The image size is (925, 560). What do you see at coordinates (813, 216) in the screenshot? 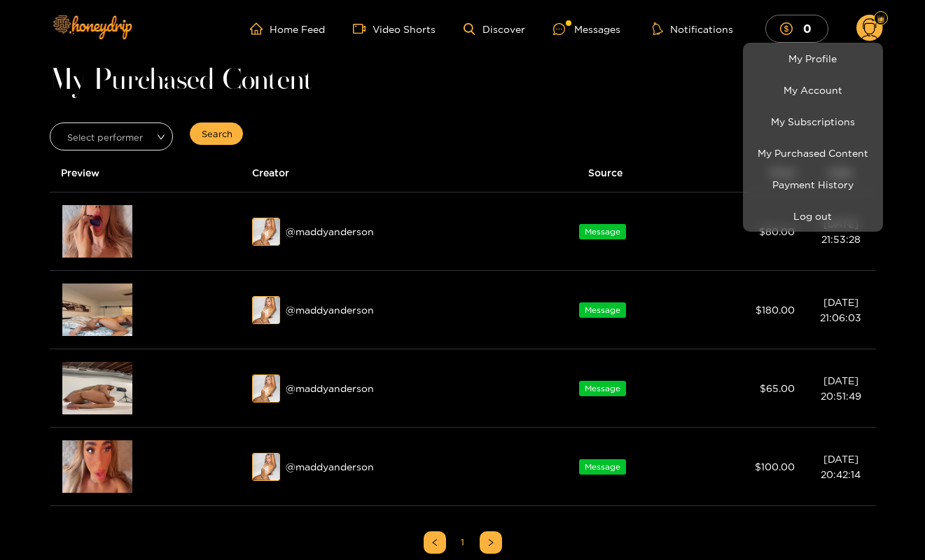
I see `button: Log out` at bounding box center [813, 216].